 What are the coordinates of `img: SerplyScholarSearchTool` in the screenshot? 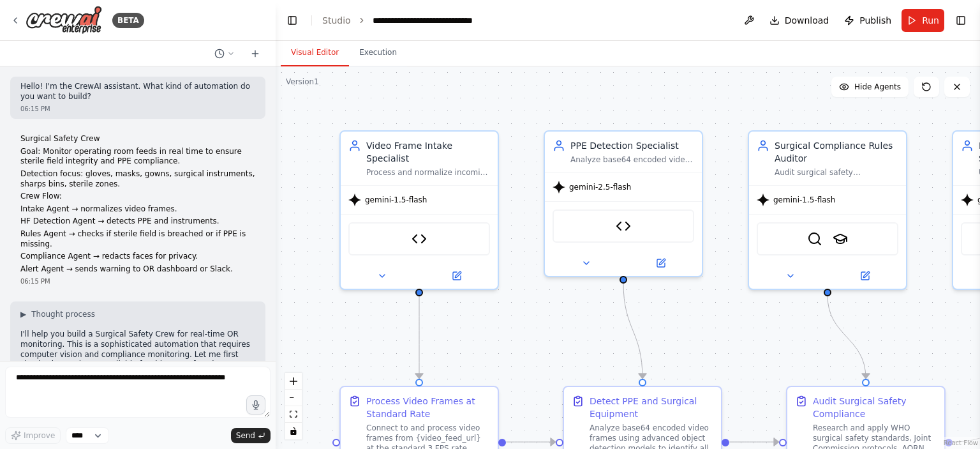 It's located at (840, 238).